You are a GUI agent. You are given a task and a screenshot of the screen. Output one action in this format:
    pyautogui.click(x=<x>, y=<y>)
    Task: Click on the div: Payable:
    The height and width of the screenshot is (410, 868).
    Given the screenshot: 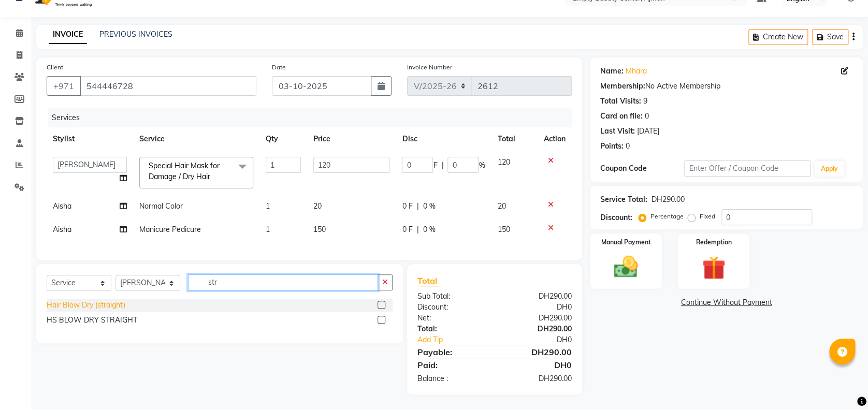 What is the action you would take?
    pyautogui.click(x=452, y=352)
    